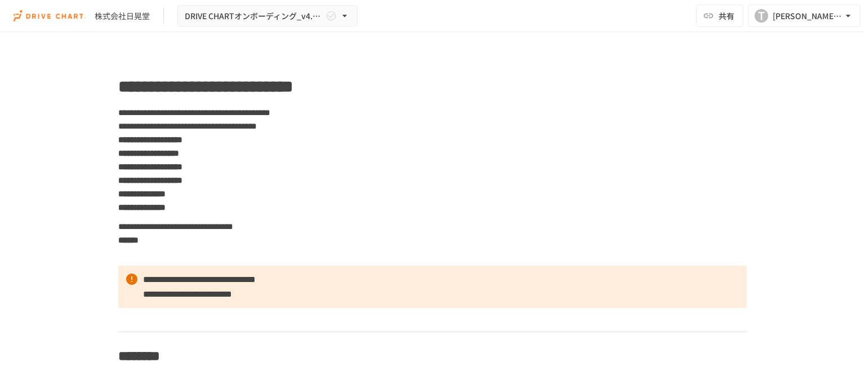  Describe the element at coordinates (268, 16) in the screenshot. I see `button: DRIVE CHARTオンボーディング_v4.1（日晃堂様）` at that location.